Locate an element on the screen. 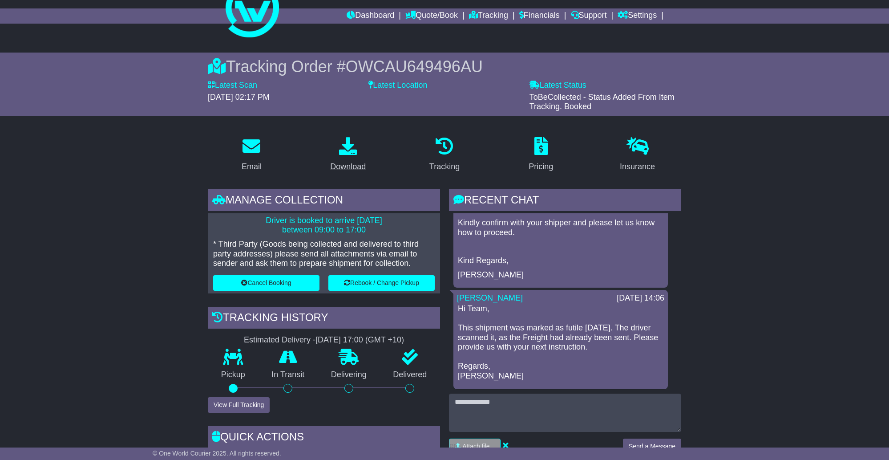  a: Settings is located at coordinates (637, 16).